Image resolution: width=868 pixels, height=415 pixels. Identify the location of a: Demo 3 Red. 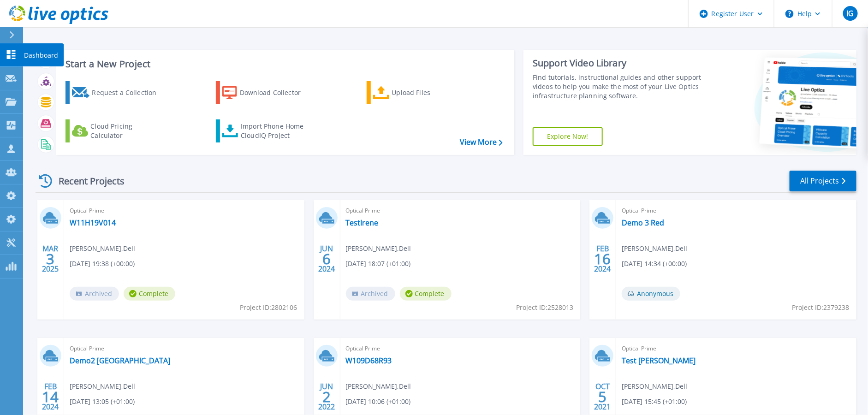
(642, 223).